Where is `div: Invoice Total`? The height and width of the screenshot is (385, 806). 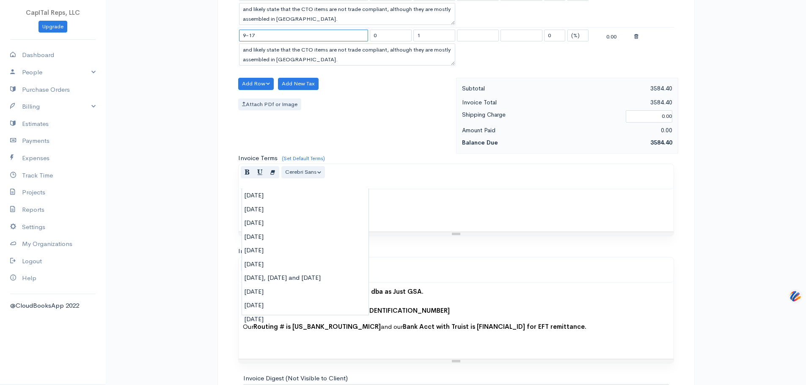
div: Invoice Total is located at coordinates (512, 102).